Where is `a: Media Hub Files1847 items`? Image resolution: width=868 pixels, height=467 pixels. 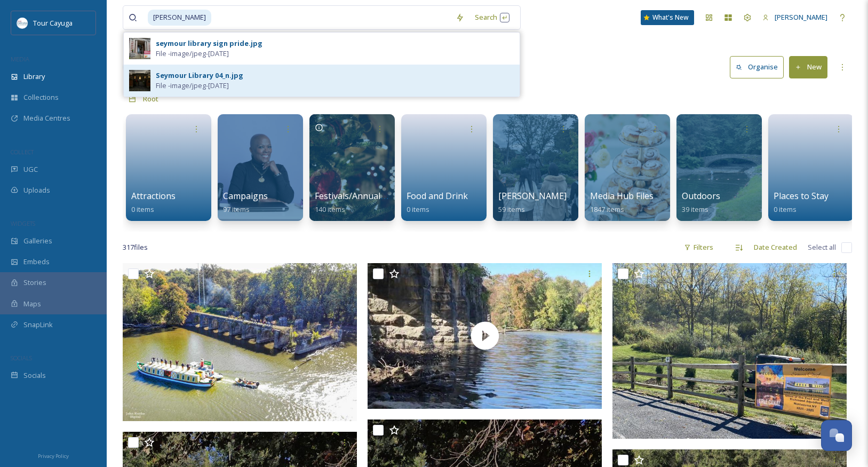 a: Media Hub Files1847 items is located at coordinates (622, 203).